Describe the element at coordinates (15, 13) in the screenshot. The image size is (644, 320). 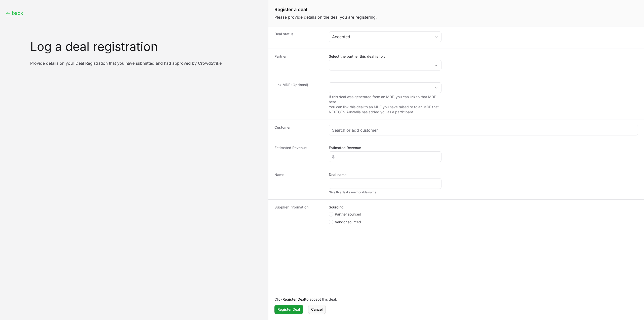
I see `button: ← back` at that location.